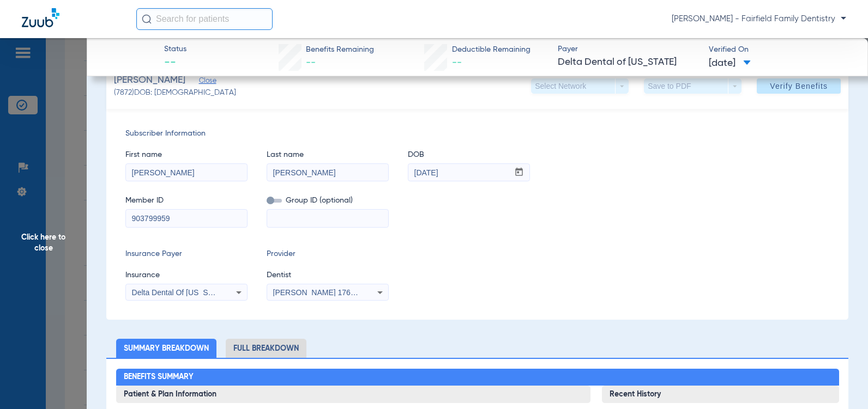  Describe the element at coordinates (328, 254) in the screenshot. I see `span: Provider` at that location.